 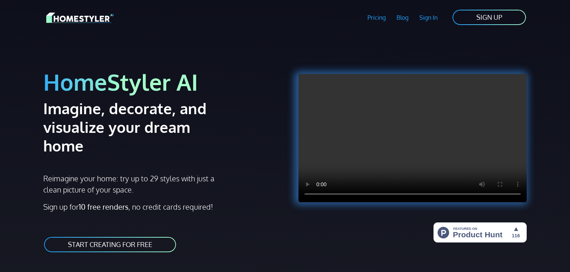 I want to click on p: Sign up for , no credit cards required!, so click(x=162, y=207).